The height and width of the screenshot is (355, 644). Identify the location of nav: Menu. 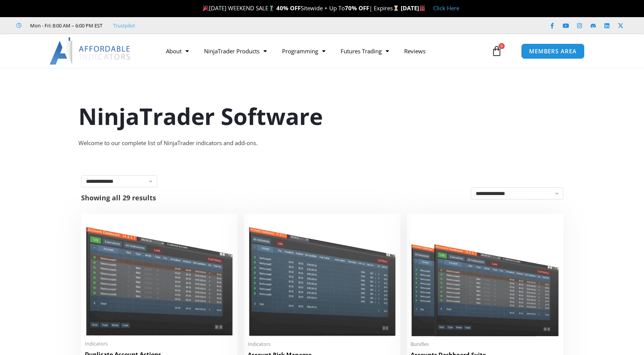
(324, 51).